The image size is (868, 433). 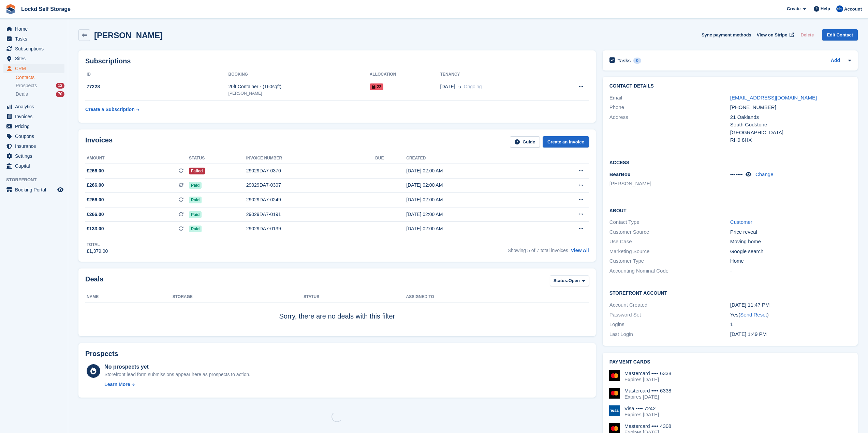 What do you see at coordinates (95, 229) in the screenshot?
I see `span: £133.00` at bounding box center [95, 229].